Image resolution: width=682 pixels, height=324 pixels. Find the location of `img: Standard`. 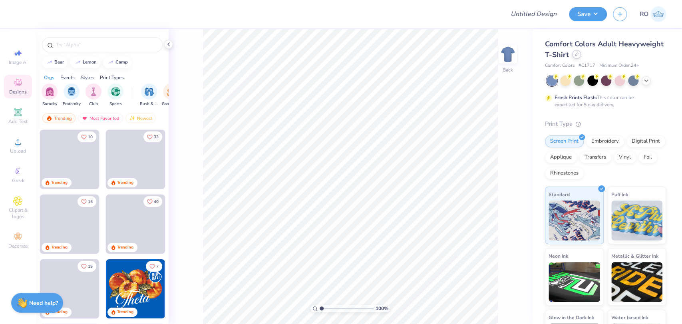

img: Standard is located at coordinates (574, 221).